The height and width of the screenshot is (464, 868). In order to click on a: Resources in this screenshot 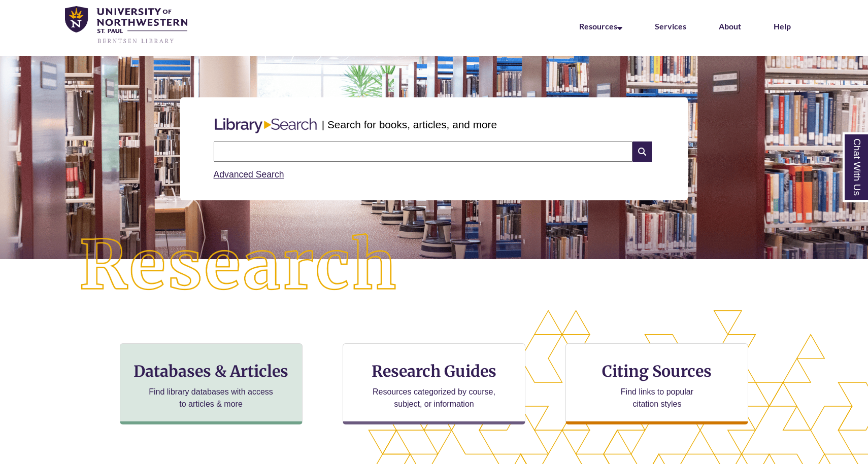, I will do `click(601, 26)`.